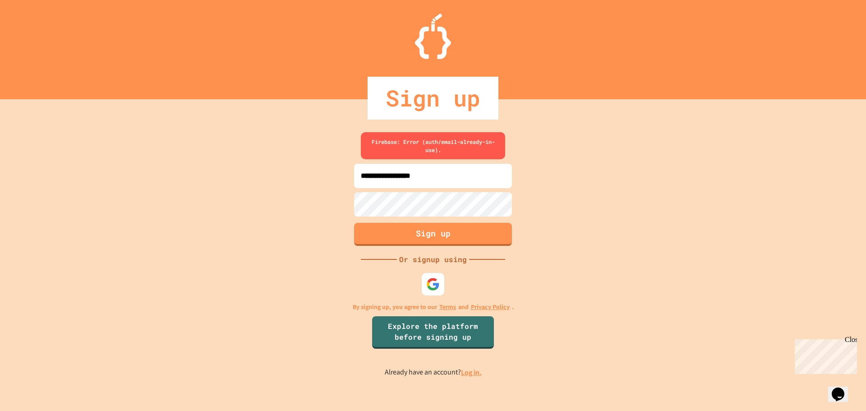  What do you see at coordinates (433, 307) in the screenshot?
I see `p: By signing up, you agree to our and .` at bounding box center [433, 307].